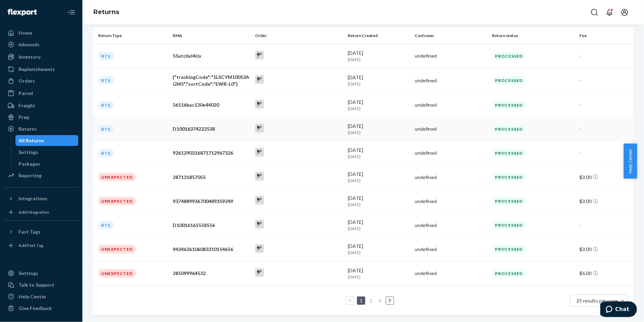 The image size is (644, 322). What do you see at coordinates (41, 297) in the screenshot?
I see `a: Help Center` at bounding box center [41, 297].